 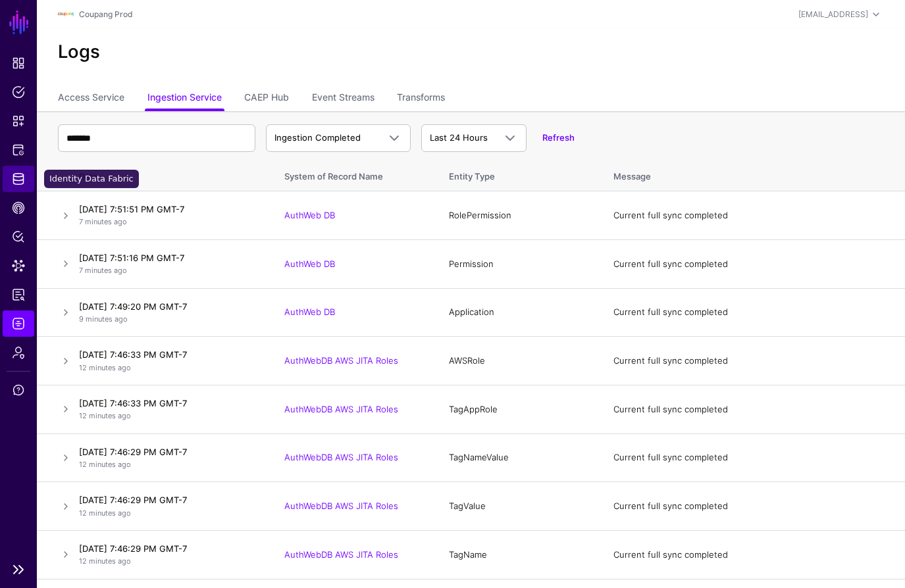 I want to click on a: Identity Data Fabric, so click(x=18, y=179).